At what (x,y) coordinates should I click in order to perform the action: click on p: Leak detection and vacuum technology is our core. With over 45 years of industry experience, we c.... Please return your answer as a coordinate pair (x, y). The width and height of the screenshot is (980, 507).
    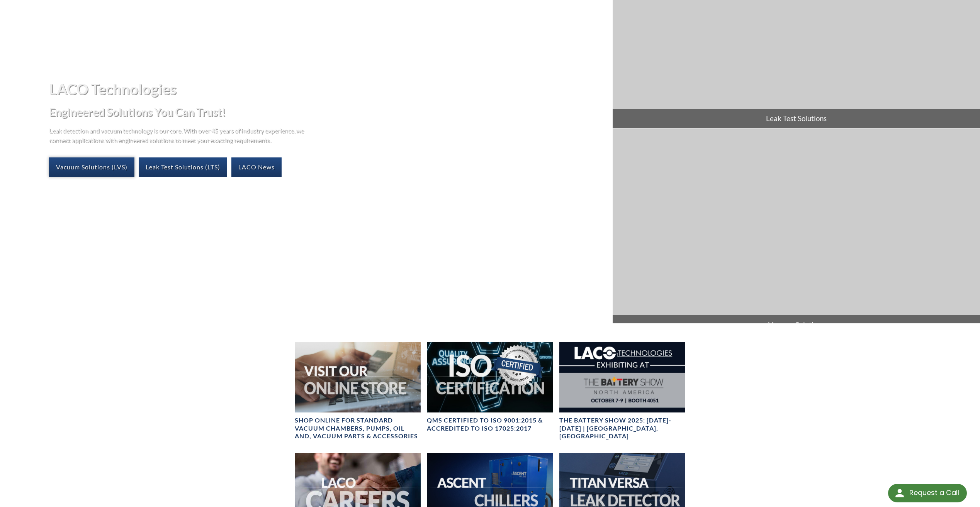
    Looking at the image, I should click on (179, 135).